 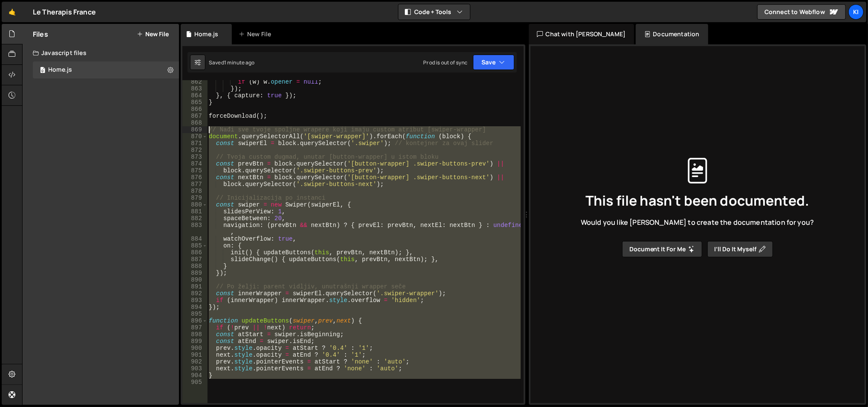 I want to click on div: 898, so click(x=195, y=334).